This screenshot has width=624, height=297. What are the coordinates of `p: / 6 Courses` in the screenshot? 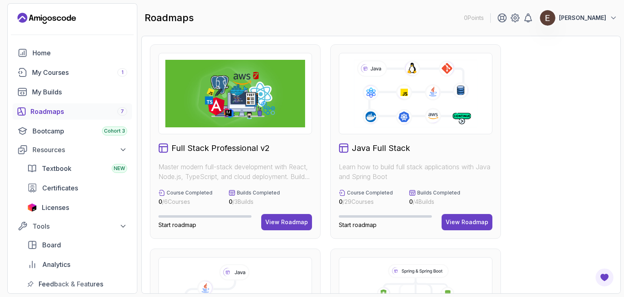 It's located at (185, 202).